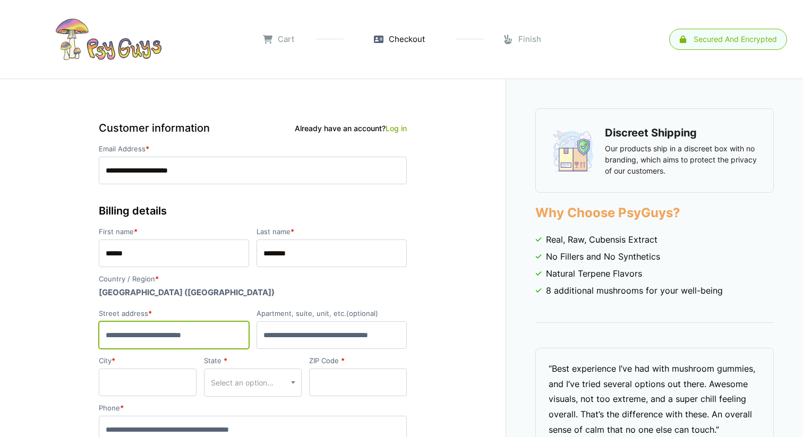  I want to click on label: Phone, so click(253, 408).